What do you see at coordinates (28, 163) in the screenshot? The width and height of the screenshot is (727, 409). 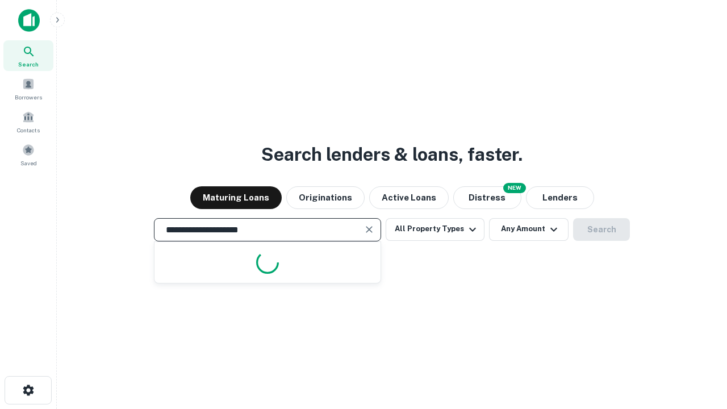 I see `span: Saved` at bounding box center [28, 163].